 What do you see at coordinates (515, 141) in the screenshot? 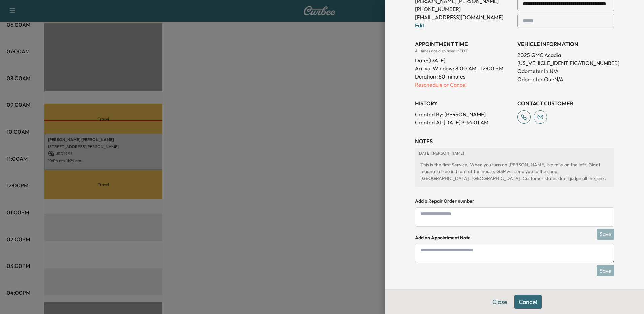
I see `h3: NOTES` at bounding box center [515, 141].